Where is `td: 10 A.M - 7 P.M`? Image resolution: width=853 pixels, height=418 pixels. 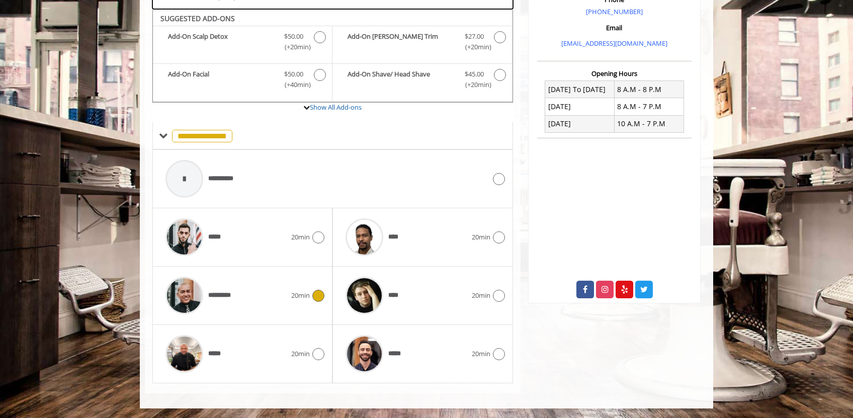 td: 10 A.M - 7 P.M is located at coordinates (649, 124).